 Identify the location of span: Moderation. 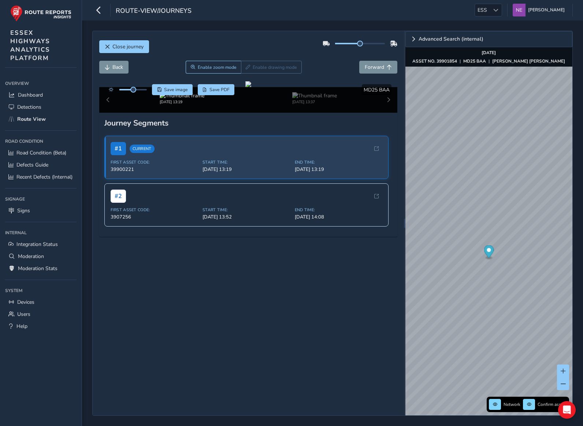
(31, 256).